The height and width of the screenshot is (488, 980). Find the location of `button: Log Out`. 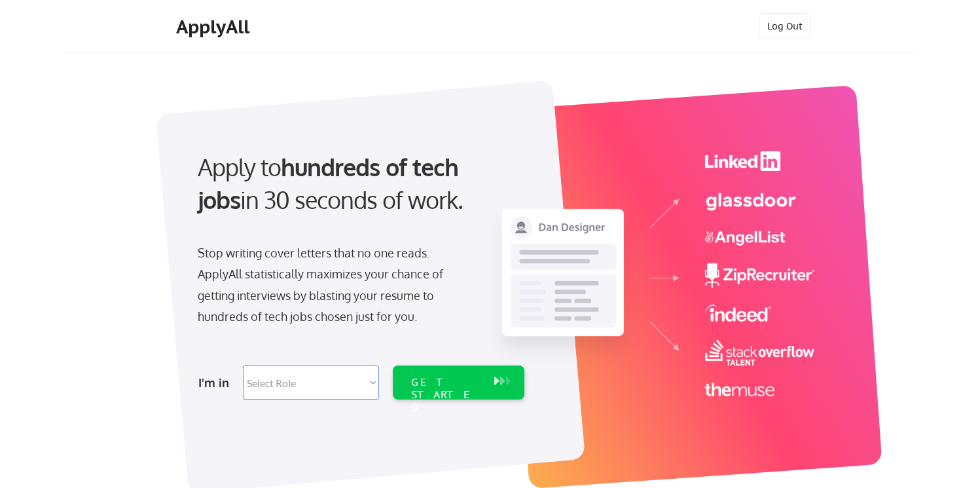

button: Log Out is located at coordinates (785, 26).